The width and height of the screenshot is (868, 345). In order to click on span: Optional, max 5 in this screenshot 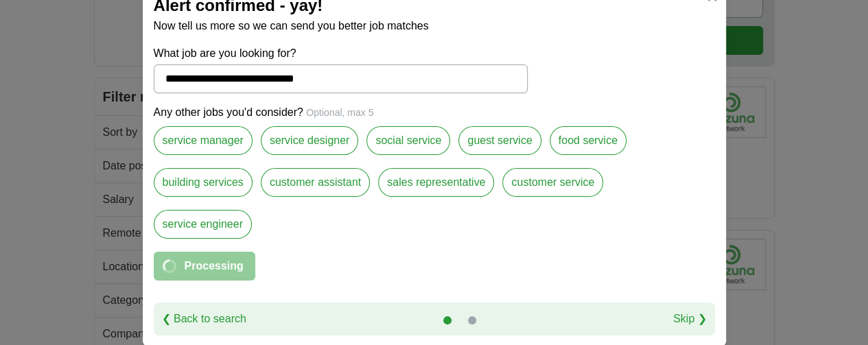, I will do `click(339, 113)`.